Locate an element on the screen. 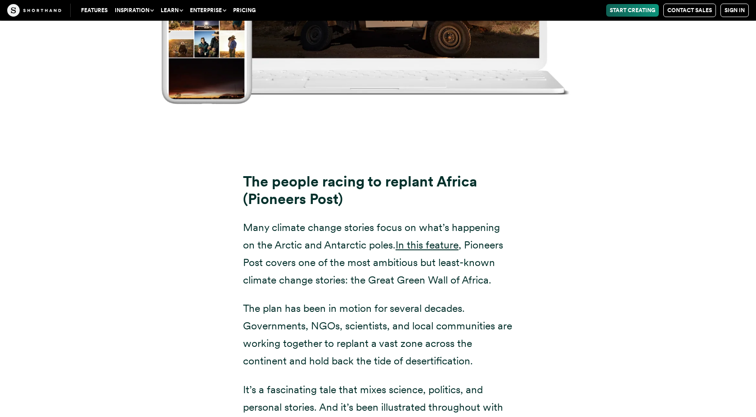 The width and height of the screenshot is (756, 417). p: Many climate change stories focus on what’s happening on the Arctic and Antarctic poles. , Pionee... is located at coordinates (378, 254).